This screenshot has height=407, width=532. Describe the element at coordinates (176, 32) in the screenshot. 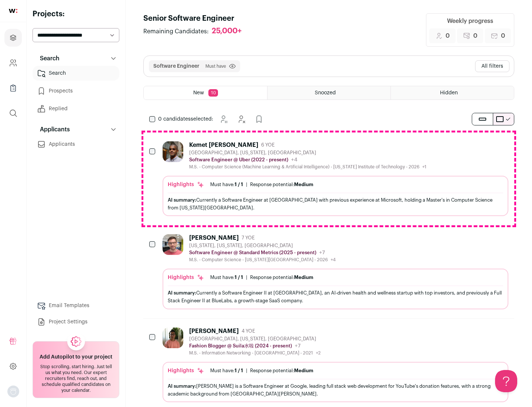

I see `span: Remaining Candidates:` at that location.